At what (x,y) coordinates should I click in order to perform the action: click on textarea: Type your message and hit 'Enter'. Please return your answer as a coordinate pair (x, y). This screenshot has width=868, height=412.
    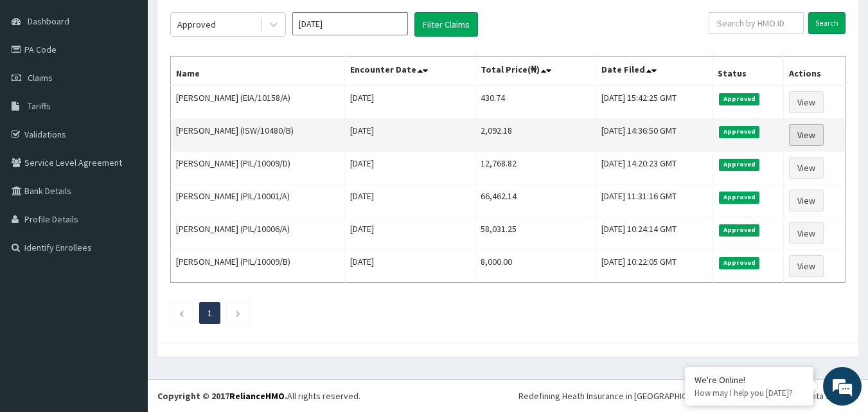
    Looking at the image, I should click on (126, 297).